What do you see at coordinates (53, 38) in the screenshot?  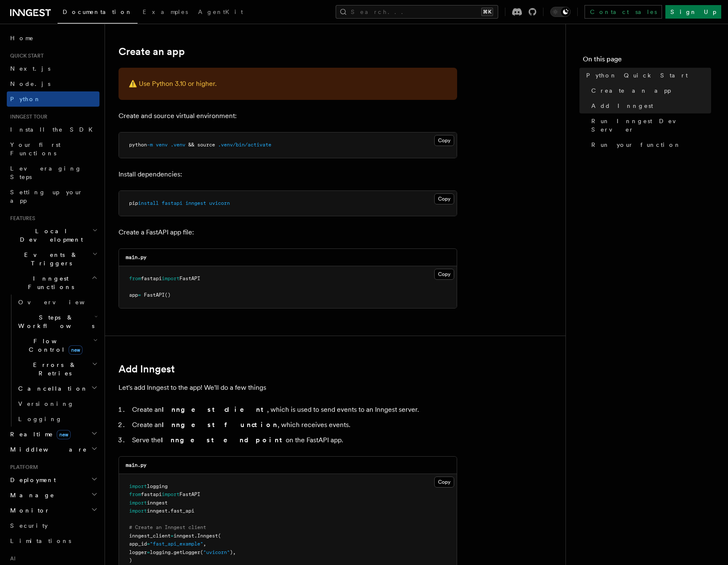 I see `a: Home` at bounding box center [53, 38].